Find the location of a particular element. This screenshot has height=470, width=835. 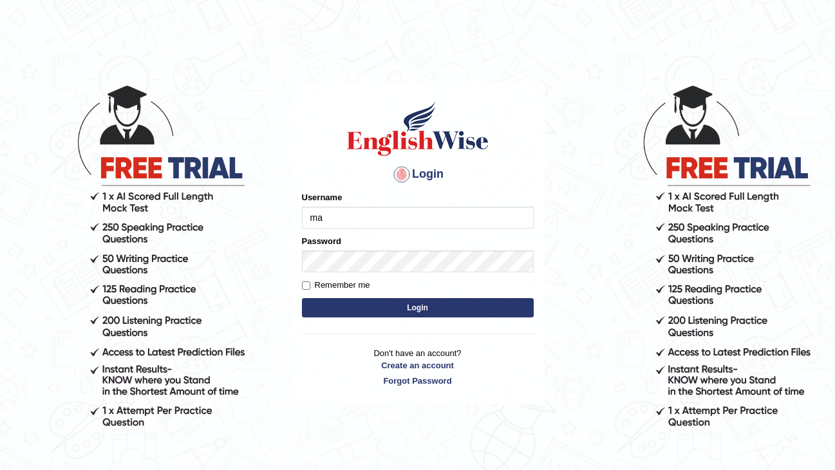

a: Create an account is located at coordinates (418, 365).